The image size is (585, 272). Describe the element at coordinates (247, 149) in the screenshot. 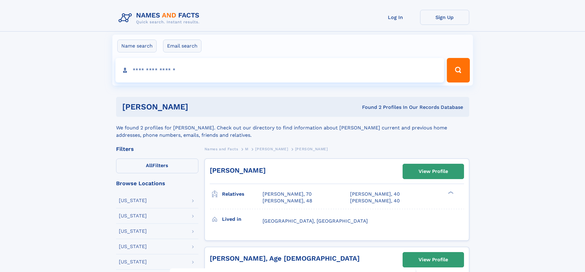

I see `a: M` at that location.